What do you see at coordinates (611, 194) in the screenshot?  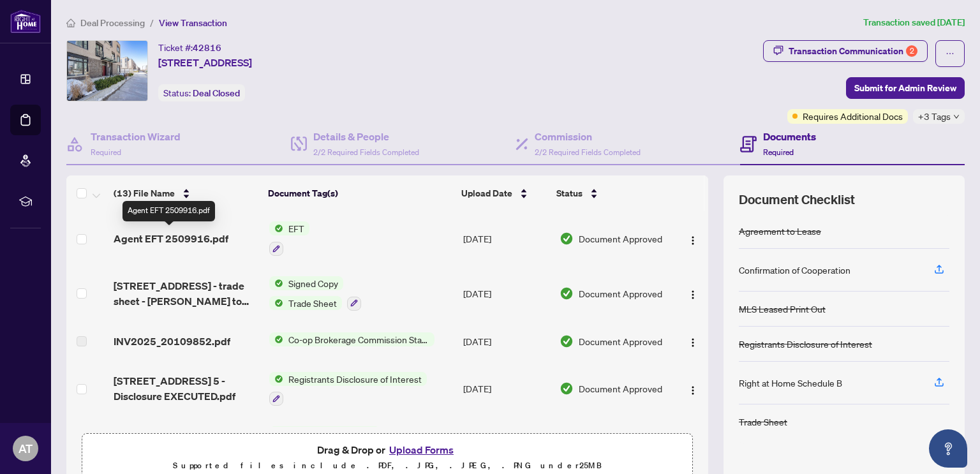 I see `th: Status` at bounding box center [611, 194].